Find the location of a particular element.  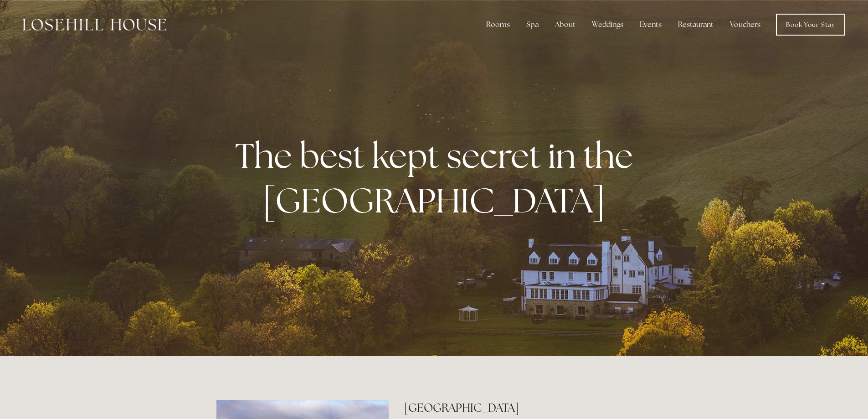

div: About is located at coordinates (565, 24).